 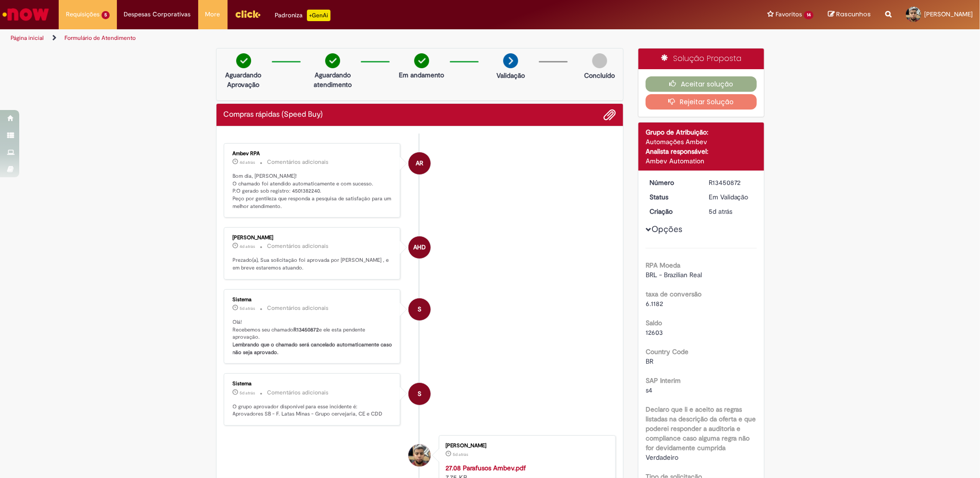 I want to click on span: 12603, so click(x=654, y=333).